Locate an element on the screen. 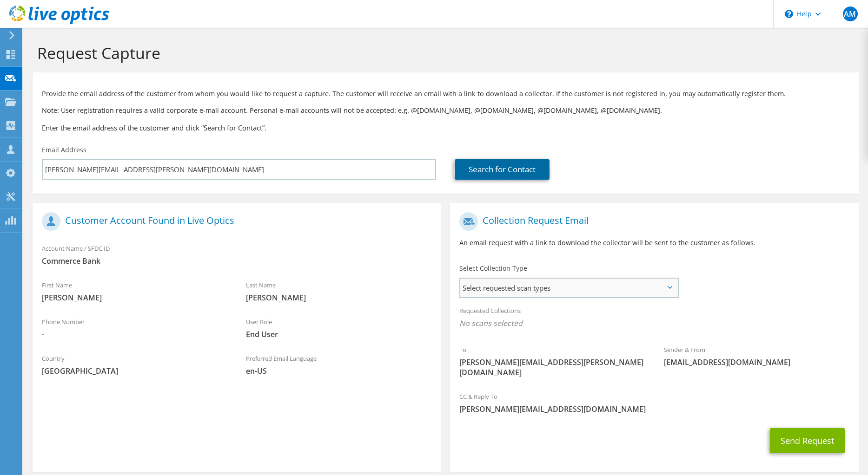 Image resolution: width=868 pixels, height=475 pixels. label: Email Address is located at coordinates (64, 150).